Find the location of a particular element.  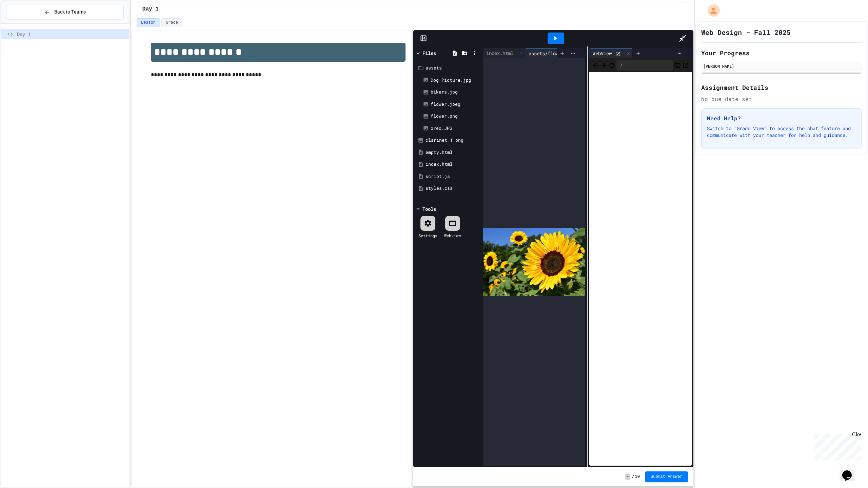

img: Z is located at coordinates (534, 262).